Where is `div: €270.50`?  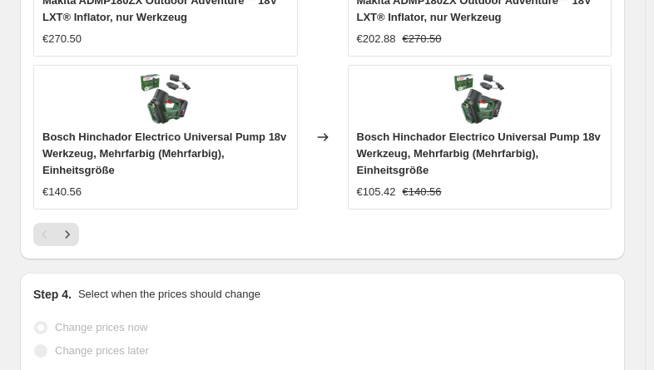
div: €270.50 is located at coordinates (62, 39).